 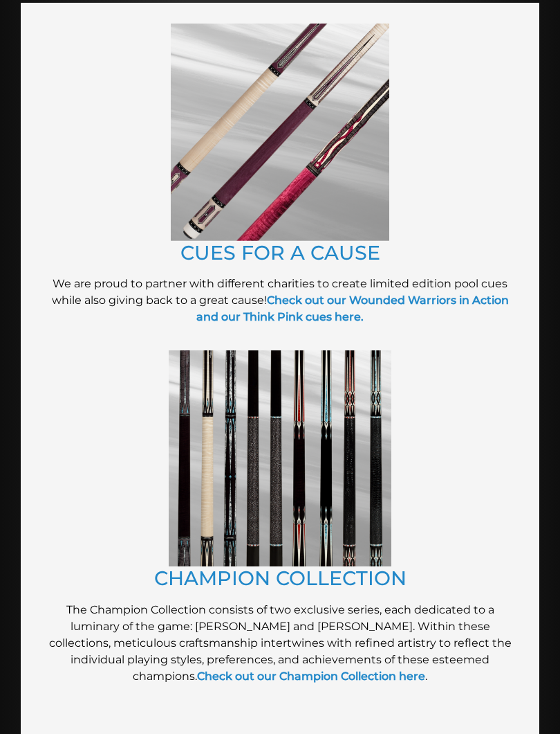 What do you see at coordinates (280, 577) in the screenshot?
I see `a: CHAMPION COLLECTION` at bounding box center [280, 577].